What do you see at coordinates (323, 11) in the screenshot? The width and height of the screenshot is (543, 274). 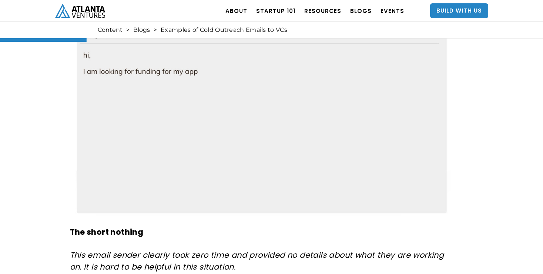 I see `a: RESOURCES` at bounding box center [323, 11].